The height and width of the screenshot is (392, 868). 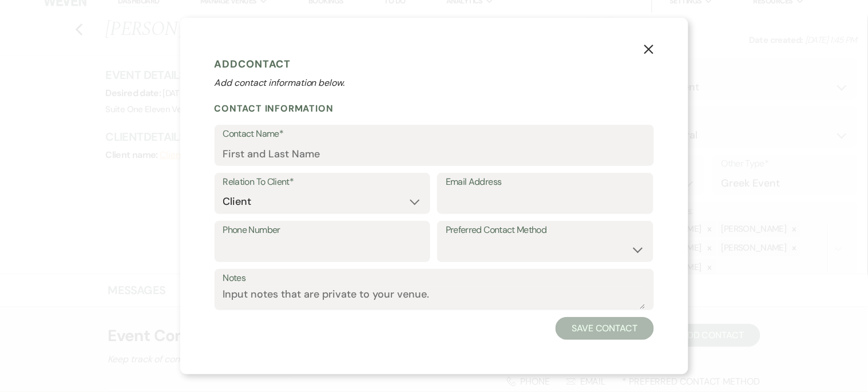 What do you see at coordinates (604, 329) in the screenshot?
I see `button: Save Contact` at bounding box center [604, 329].